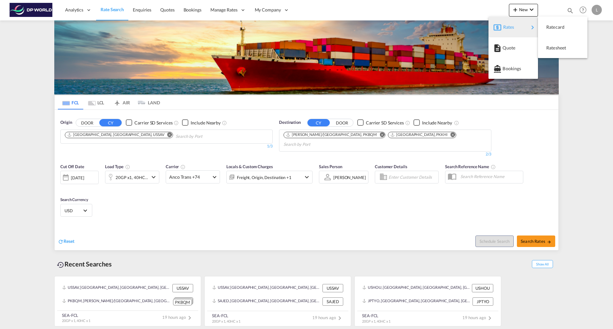 The image size is (613, 329). What do you see at coordinates (513, 69) in the screenshot?
I see `div: Bookings` at bounding box center [513, 69].